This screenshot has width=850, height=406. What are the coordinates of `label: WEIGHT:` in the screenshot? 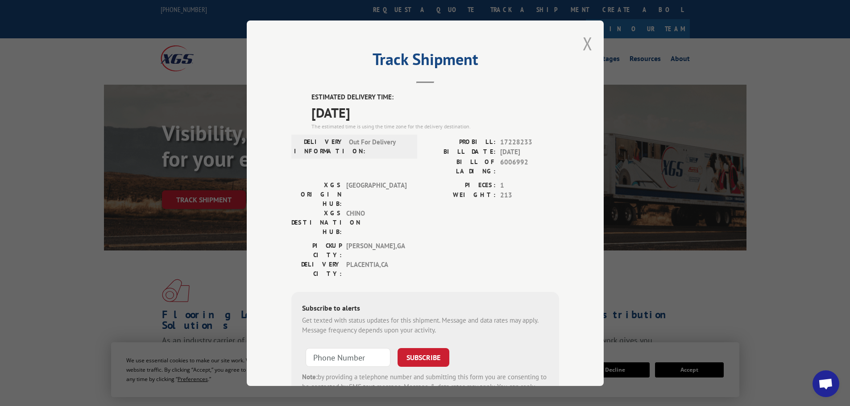 It's located at (460, 195).